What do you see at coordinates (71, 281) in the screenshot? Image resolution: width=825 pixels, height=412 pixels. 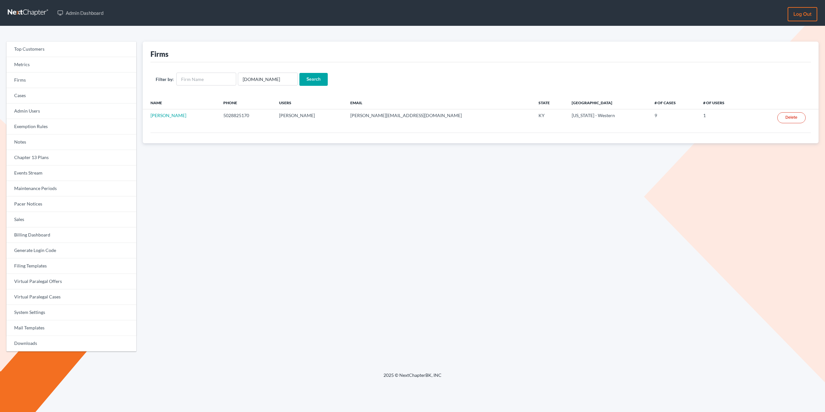 I see `a: Virtual Paralegal Offers` at bounding box center [71, 281].